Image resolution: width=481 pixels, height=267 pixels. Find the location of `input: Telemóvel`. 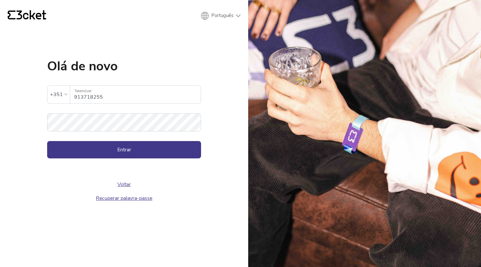

input: Telemóvel is located at coordinates (137, 94).